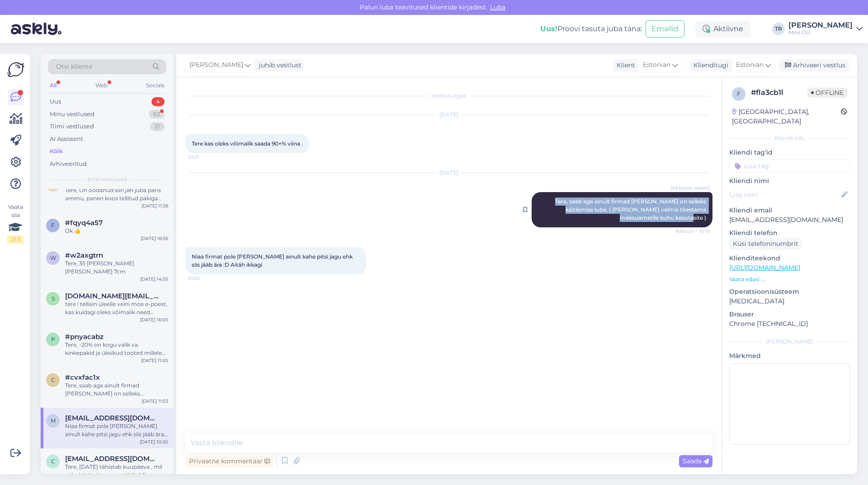  I want to click on span: 23:21, so click(205, 157).